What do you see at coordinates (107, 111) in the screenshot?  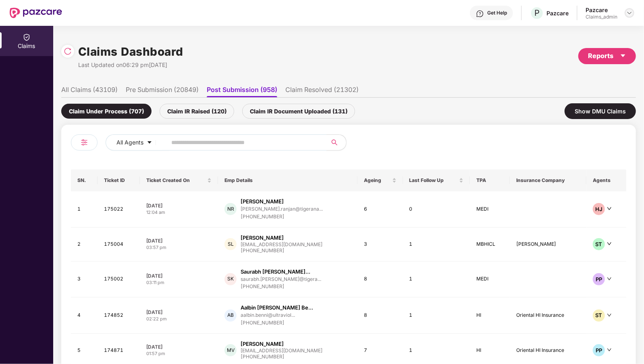 I see `div: Claim Under Process (707)` at bounding box center [107, 111].